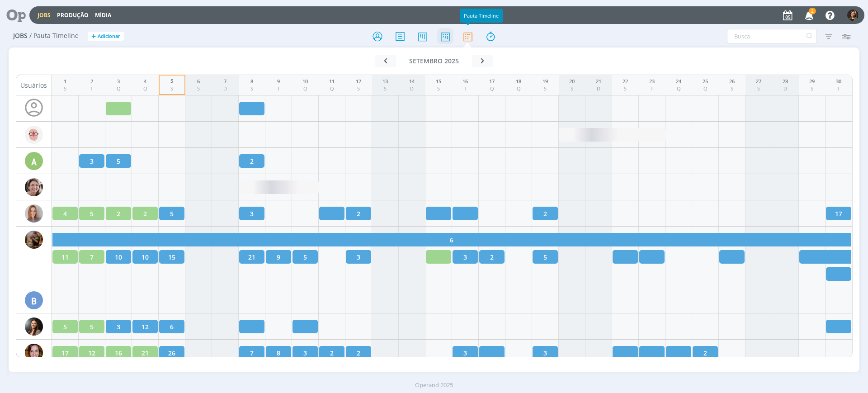  I want to click on div: Usuários, so click(34, 85).